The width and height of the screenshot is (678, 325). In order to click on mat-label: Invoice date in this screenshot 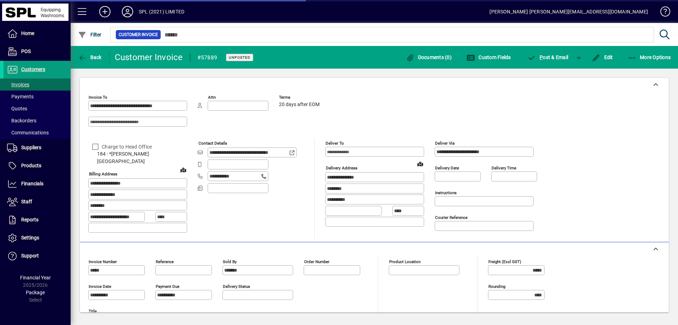, I will do `click(100, 286)`.